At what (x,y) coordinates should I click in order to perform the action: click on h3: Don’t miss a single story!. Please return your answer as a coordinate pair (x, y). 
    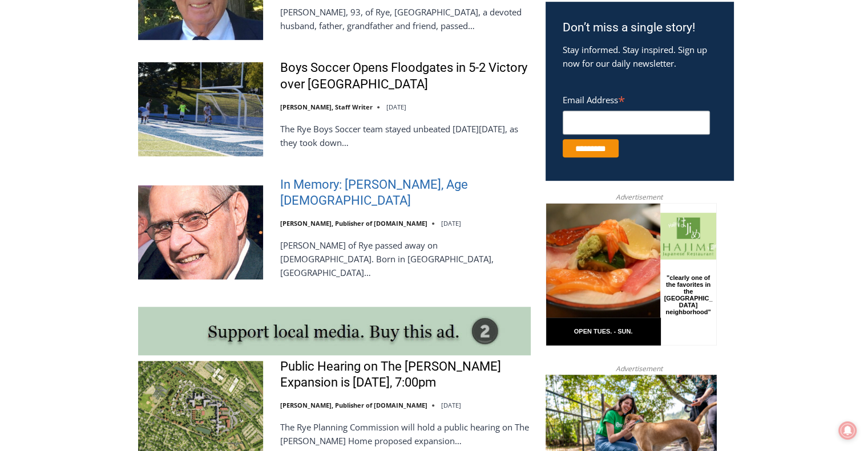
    Looking at the image, I should click on (639, 28).